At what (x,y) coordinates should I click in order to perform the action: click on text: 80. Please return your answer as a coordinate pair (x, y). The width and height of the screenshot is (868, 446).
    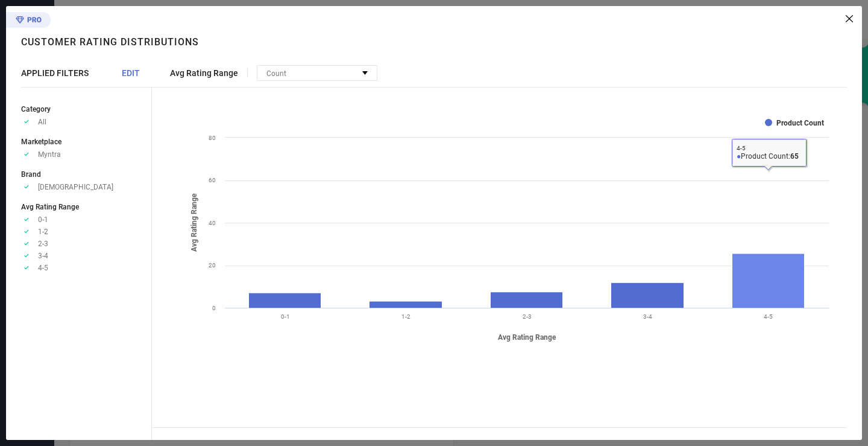
    Looking at the image, I should click on (212, 138).